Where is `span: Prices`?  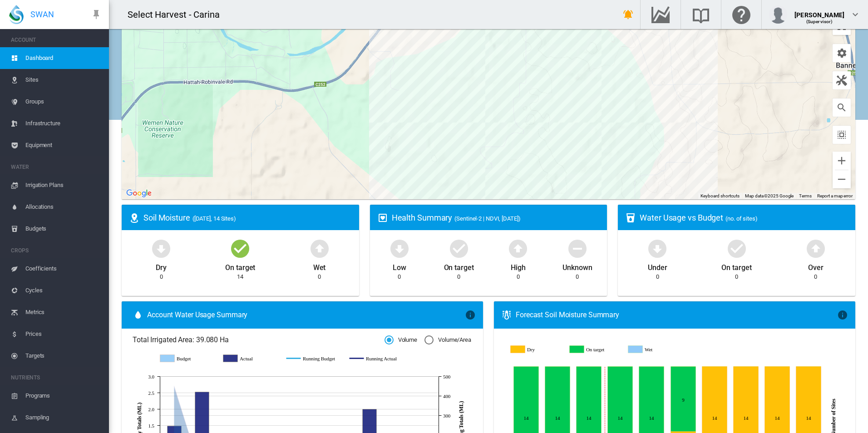 span: Prices is located at coordinates (63, 334).